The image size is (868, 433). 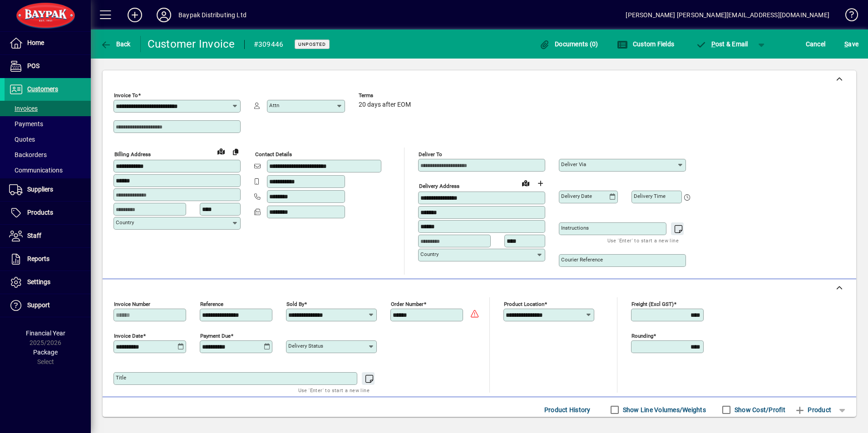 What do you see at coordinates (312, 44) in the screenshot?
I see `span: Unposted` at bounding box center [312, 44].